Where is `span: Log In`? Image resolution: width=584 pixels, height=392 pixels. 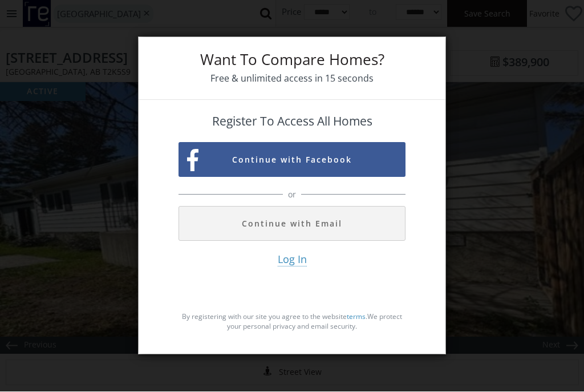
span: Log In is located at coordinates (292, 259).